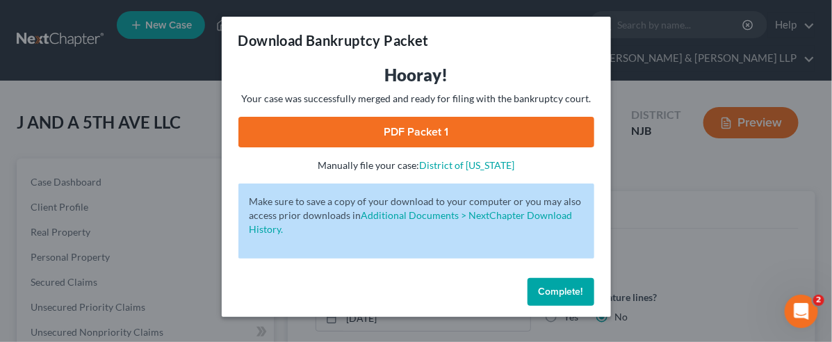 The height and width of the screenshot is (342, 832). I want to click on h3: Download Bankruptcy Packet, so click(334, 40).